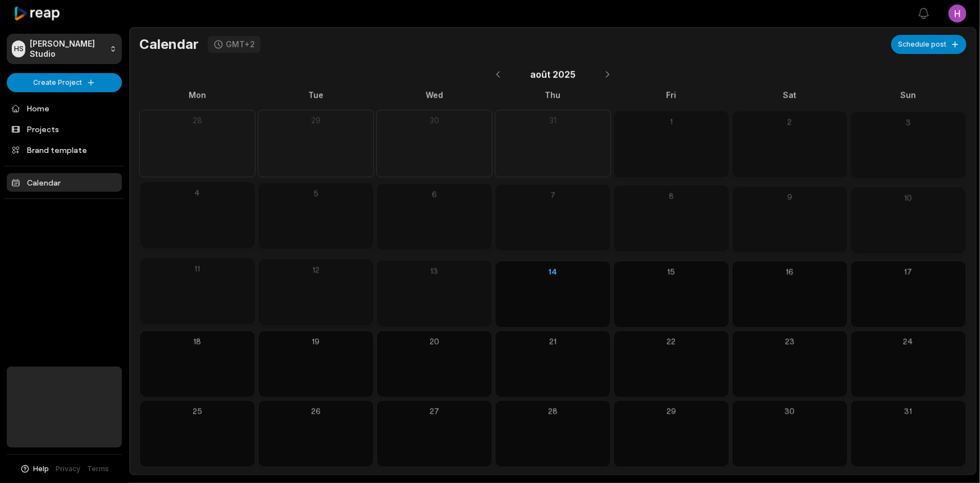  What do you see at coordinates (553, 194) in the screenshot?
I see `div: 7` at bounding box center [553, 194].